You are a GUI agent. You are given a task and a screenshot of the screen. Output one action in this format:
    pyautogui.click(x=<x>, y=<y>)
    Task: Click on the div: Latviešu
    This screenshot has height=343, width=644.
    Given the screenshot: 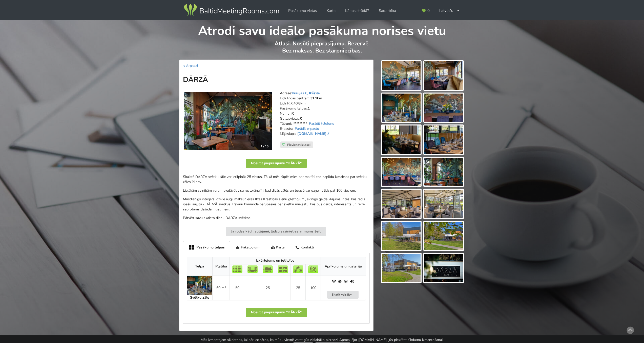 What is the action you would take?
    pyautogui.click(x=449, y=11)
    